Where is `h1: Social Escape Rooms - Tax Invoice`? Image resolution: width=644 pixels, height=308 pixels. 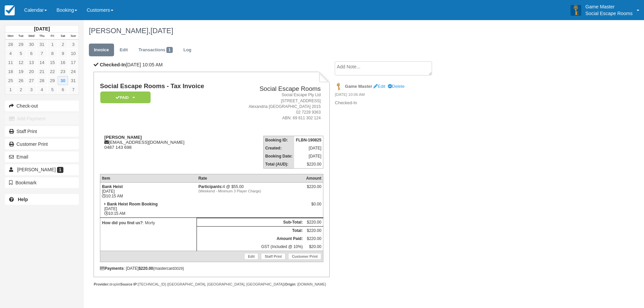 h1: Social Escape Rooms - Tax Invoice is located at coordinates (164, 86).